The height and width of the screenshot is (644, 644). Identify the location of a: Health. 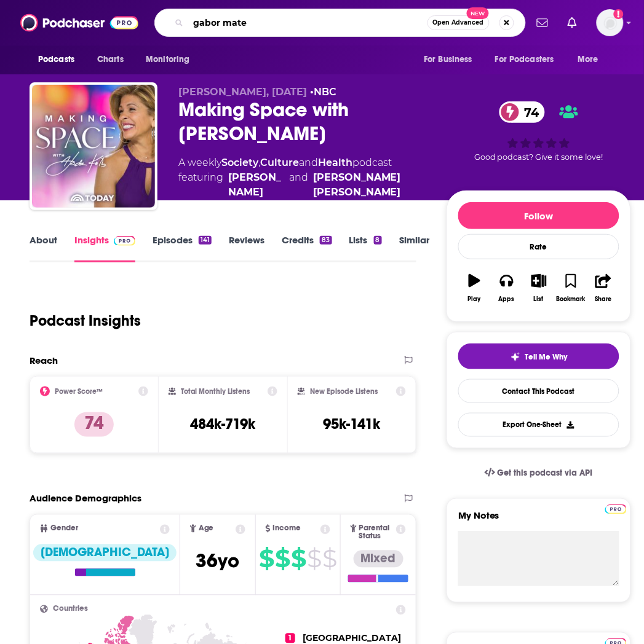
(335, 162).